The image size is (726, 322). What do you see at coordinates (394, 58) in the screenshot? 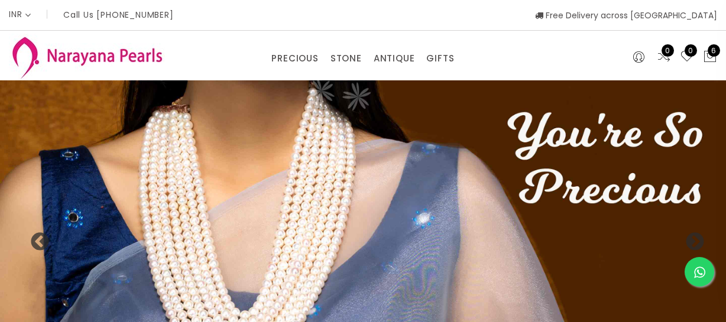
I see `a: ANTIQUE` at bounding box center [394, 58].